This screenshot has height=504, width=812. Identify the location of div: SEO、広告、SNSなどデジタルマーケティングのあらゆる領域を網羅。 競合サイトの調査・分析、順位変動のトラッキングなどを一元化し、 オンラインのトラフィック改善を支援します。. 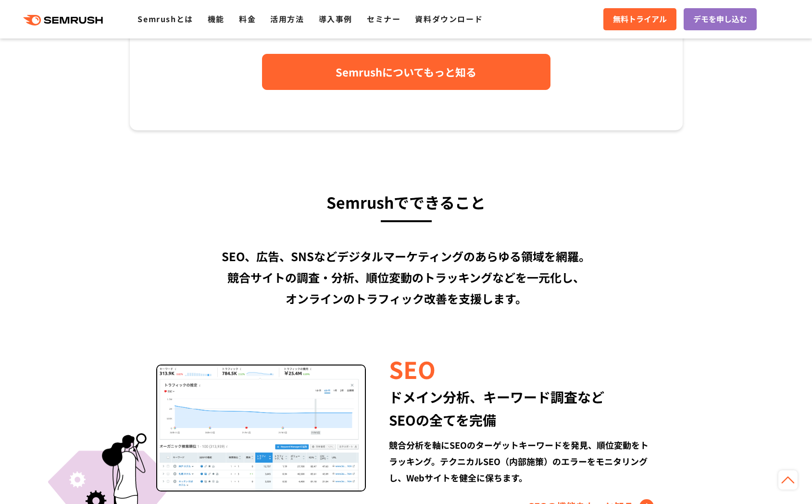
(406, 278).